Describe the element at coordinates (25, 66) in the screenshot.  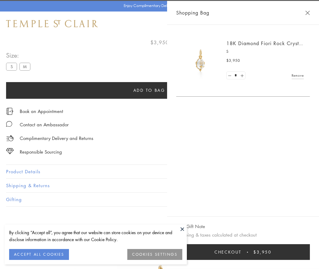
I see `label: M` at that location.